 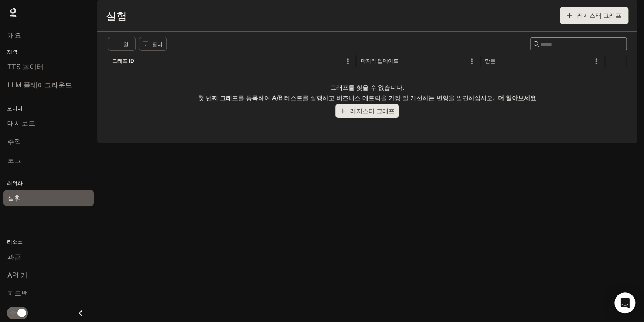 What do you see at coordinates (380, 61) in the screenshot?
I see `div: 마지막 업데이트` at bounding box center [380, 61].